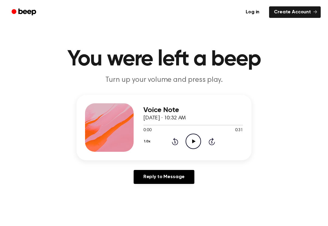 This screenshot has height=226, width=328. I want to click on span: 0:31, so click(239, 130).